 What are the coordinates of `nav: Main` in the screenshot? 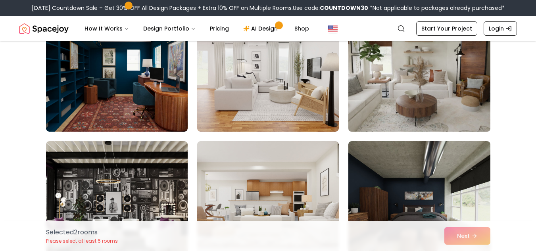 It's located at (197, 29).